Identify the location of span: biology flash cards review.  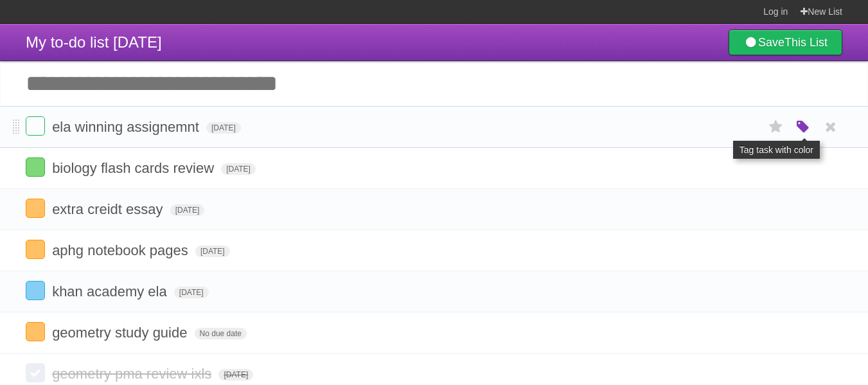
(134, 168).